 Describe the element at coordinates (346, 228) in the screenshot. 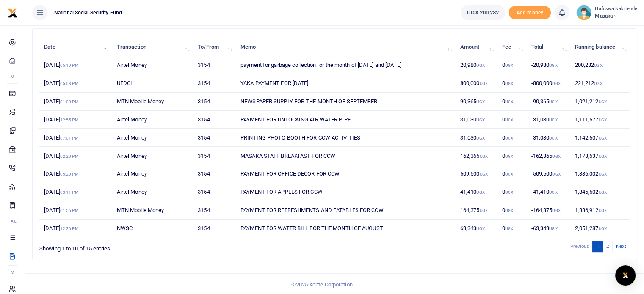

I see `td: PAYMENT FOR WATER BILL FOR THE MONTH OF AUGUST` at that location.